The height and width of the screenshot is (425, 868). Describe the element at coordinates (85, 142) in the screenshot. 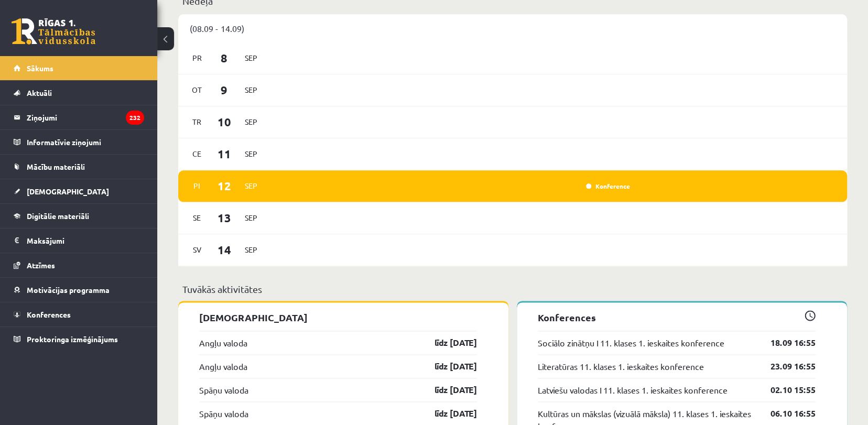

I see `legend: Informatīvie ziņojumi` at that location.